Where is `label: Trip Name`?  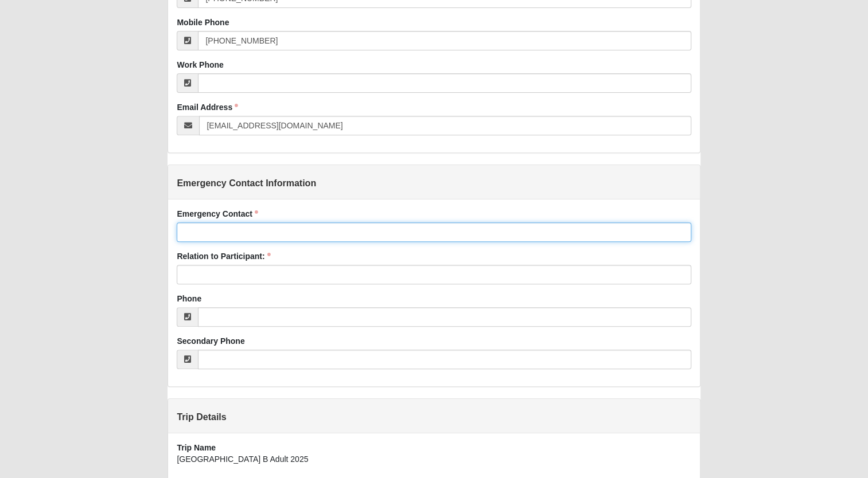 label: Trip Name is located at coordinates (196, 448).